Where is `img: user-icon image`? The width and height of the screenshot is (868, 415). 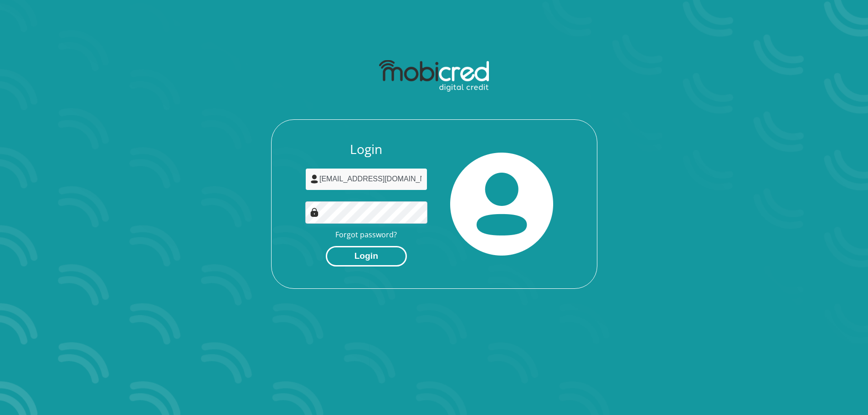
img: user-icon image is located at coordinates (314, 179).